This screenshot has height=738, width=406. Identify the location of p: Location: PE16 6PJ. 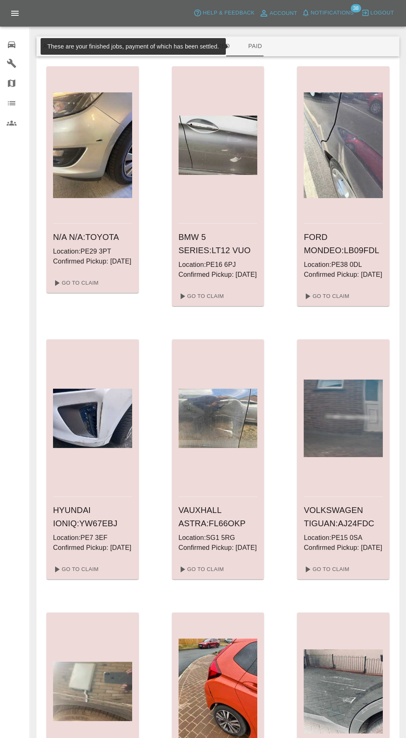
(218, 265).